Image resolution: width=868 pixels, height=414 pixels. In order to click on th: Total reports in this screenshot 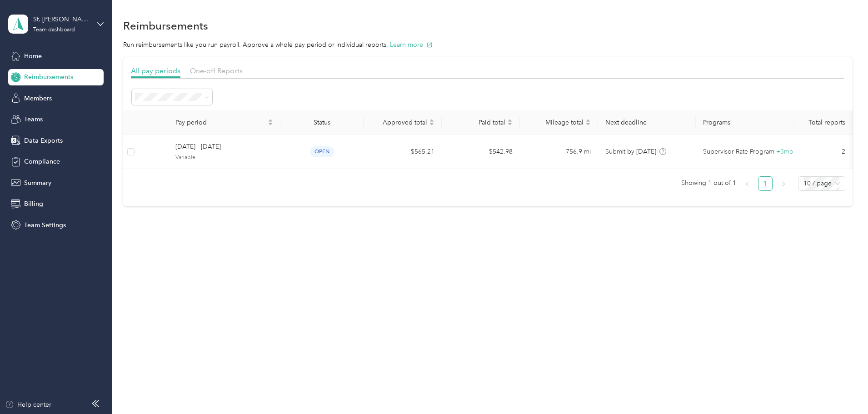, I will do `click(823, 122)`.